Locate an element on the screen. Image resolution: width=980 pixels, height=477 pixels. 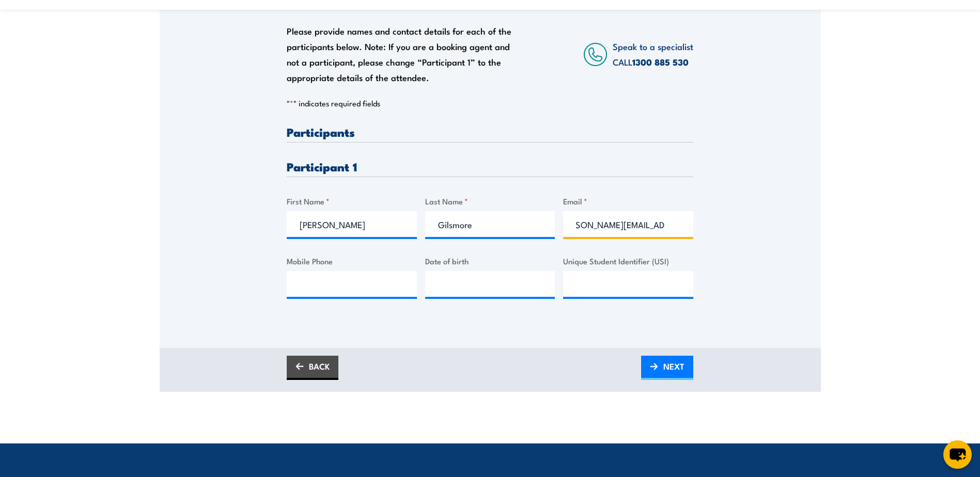
span: Speak to a specialist CALL is located at coordinates (653, 54).